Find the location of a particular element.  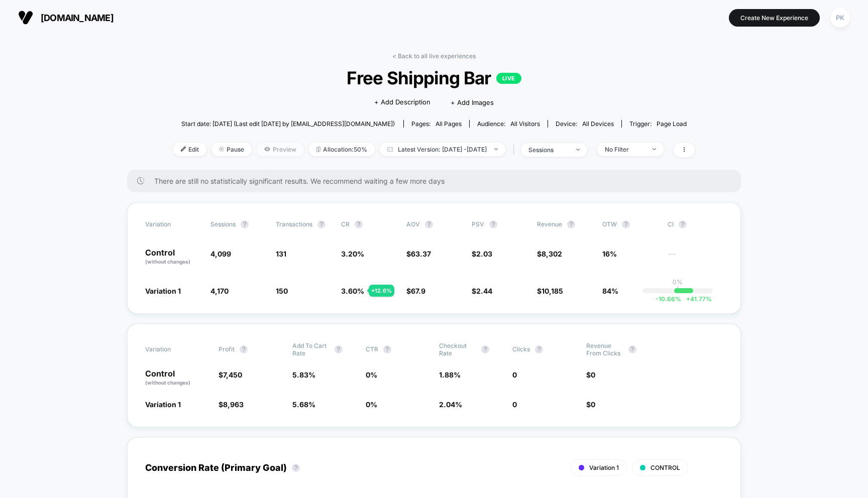

div: PK is located at coordinates (840, 17).